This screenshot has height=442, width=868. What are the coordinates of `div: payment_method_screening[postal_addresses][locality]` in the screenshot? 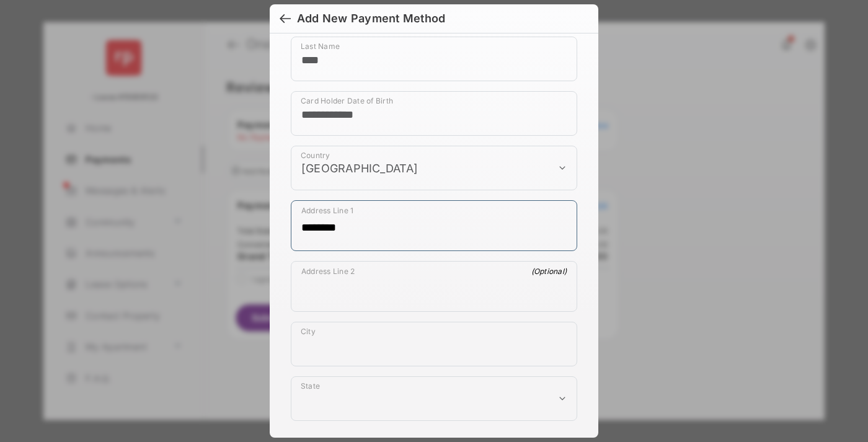 It's located at (434, 344).